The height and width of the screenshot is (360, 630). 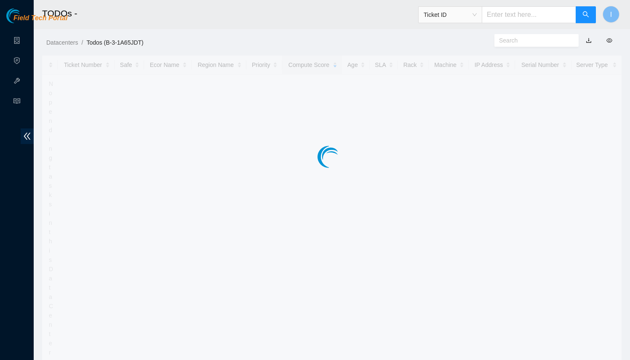 What do you see at coordinates (611, 14) in the screenshot?
I see `button: I` at bounding box center [611, 14].